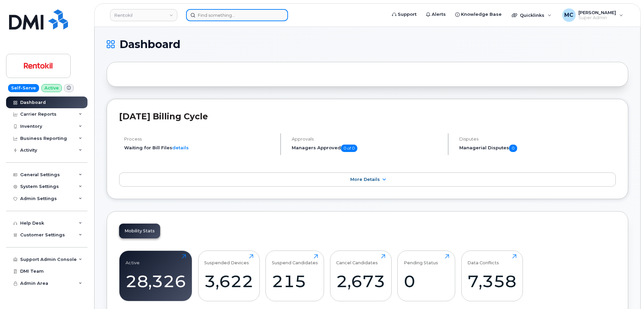  I want to click on h5: Managerial Disputes, so click(538, 148).